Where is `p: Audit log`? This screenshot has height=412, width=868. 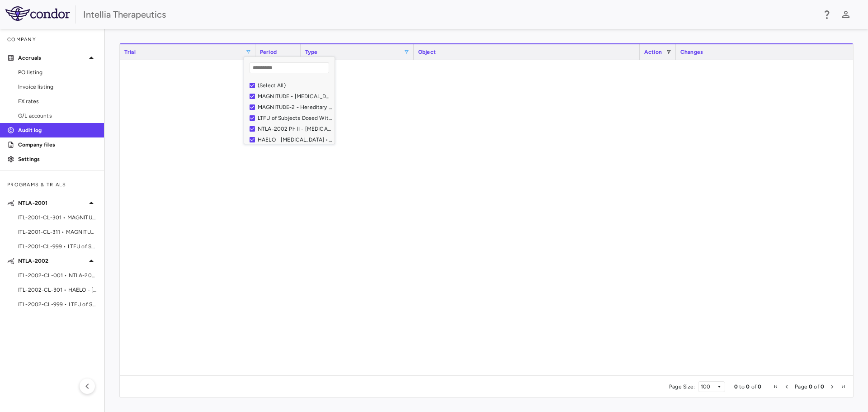 p: Audit log is located at coordinates (57, 131).